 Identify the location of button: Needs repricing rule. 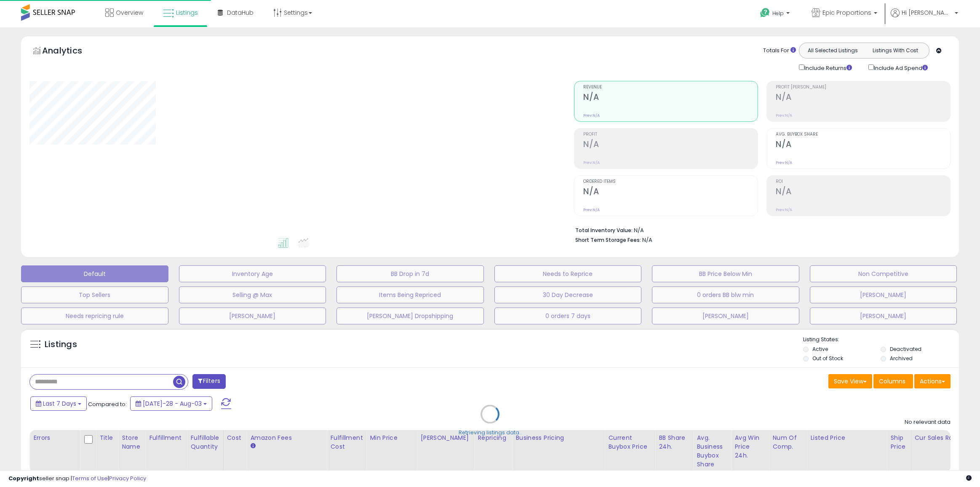
(95, 316).